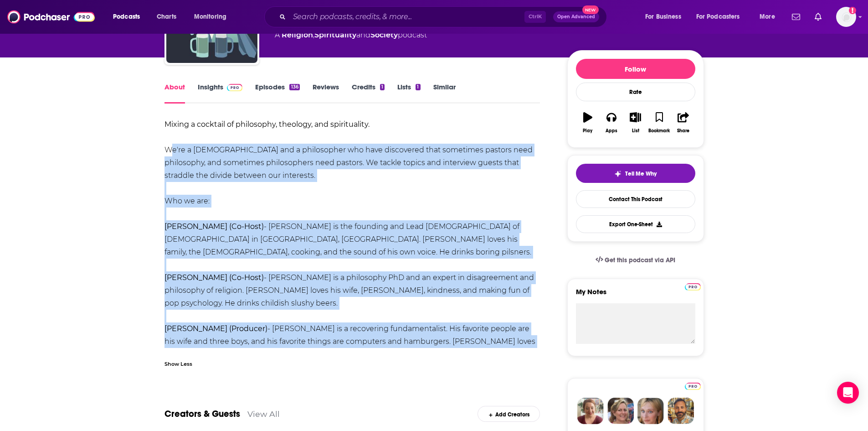 The image size is (868, 431). I want to click on a: Charts, so click(166, 17).